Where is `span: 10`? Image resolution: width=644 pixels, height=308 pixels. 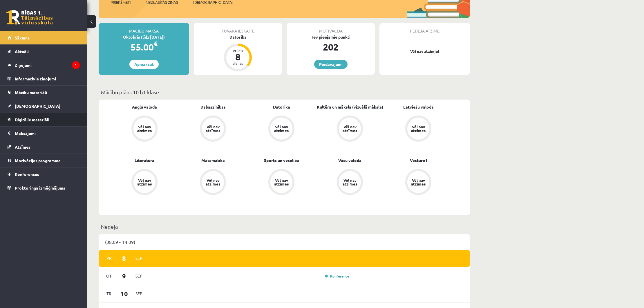
span: 10 is located at coordinates (124, 294).